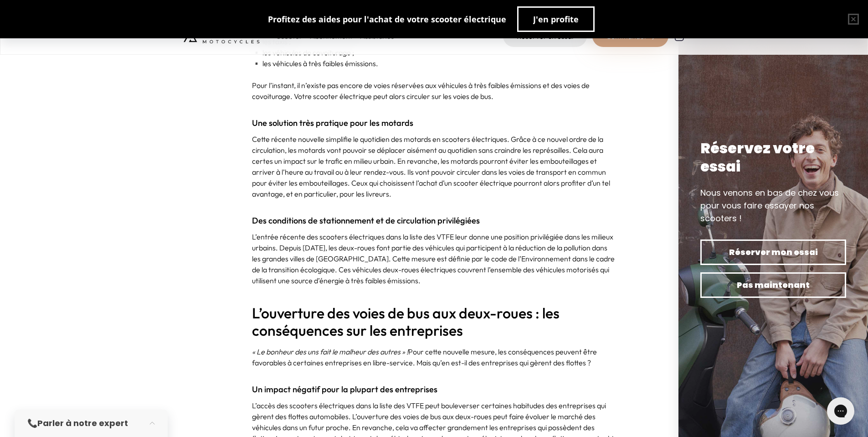  I want to click on strong: Des conditions de stationnement et de circulation privilégiées, so click(366, 220).